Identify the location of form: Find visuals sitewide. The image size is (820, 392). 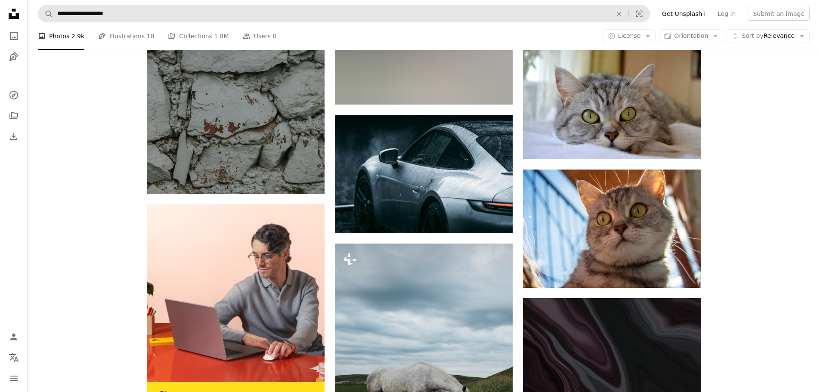
(344, 14).